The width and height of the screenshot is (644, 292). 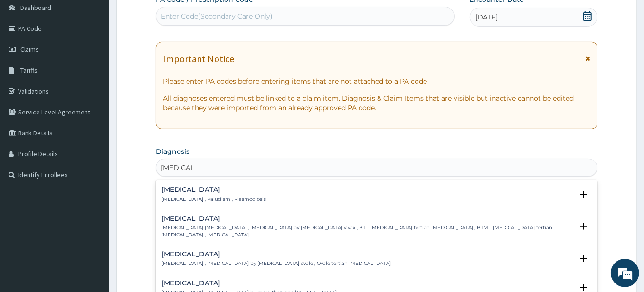 I want to click on textarea: Type your message and hit 'Enter', so click(x=93, y=210).